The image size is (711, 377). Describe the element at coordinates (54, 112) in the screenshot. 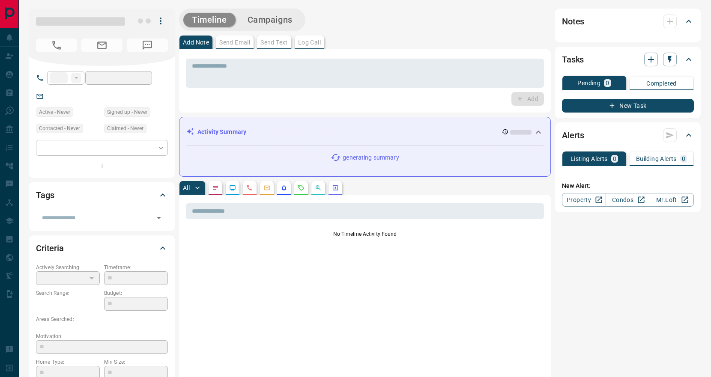

I see `span: Active - Never` at that location.